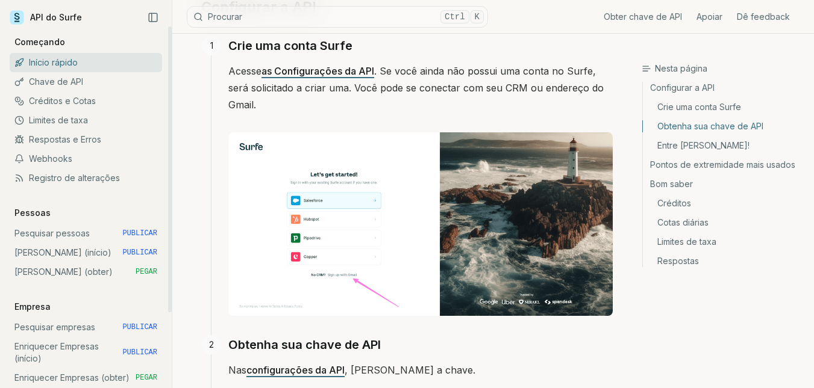 This screenshot has height=388, width=814. I want to click on a: Pesquisar pessoas PUBLICAR, so click(86, 234).